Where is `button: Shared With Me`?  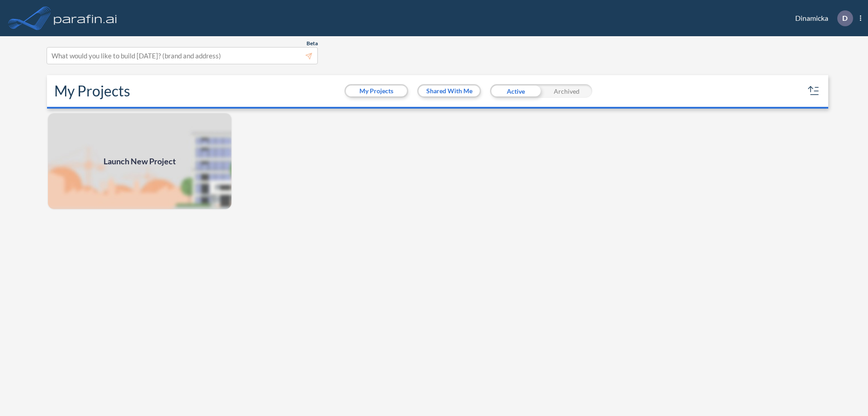 button: Shared With Me is located at coordinates (449, 91).